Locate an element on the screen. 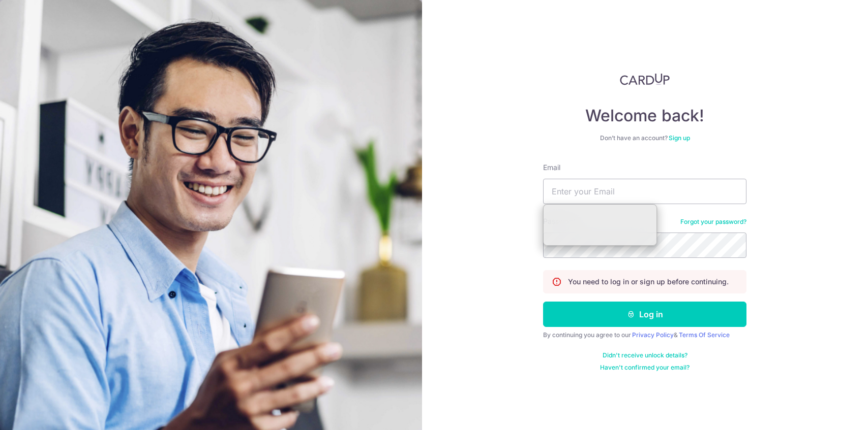  a: Haven't confirmed your email? is located at coordinates (644, 368).